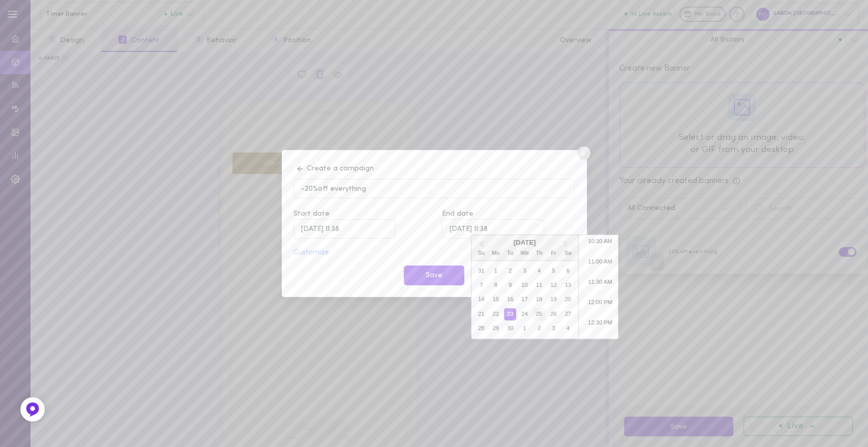 This screenshot has height=447, width=868. I want to click on div: Choose Monday, September 1st, 2025, so click(496, 271).